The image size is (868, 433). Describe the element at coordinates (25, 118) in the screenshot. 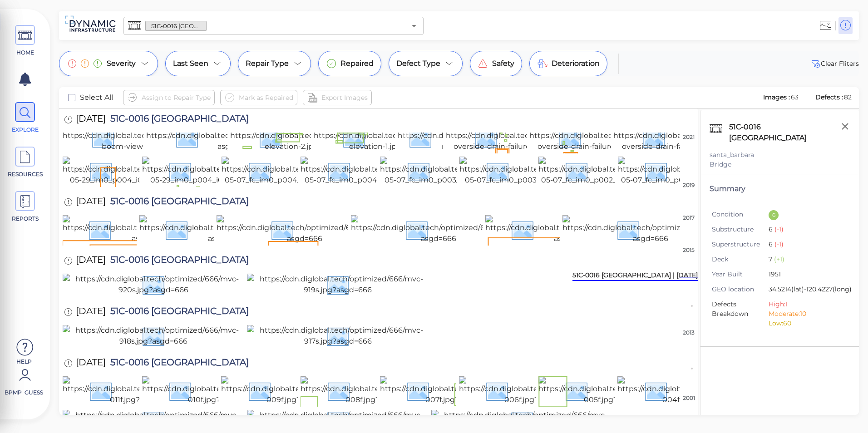

I see `a: EXPLORE` at that location.